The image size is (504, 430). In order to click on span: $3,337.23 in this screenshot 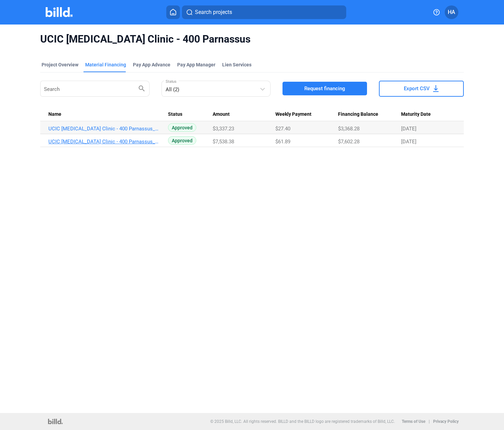, I will do `click(223, 129)`.